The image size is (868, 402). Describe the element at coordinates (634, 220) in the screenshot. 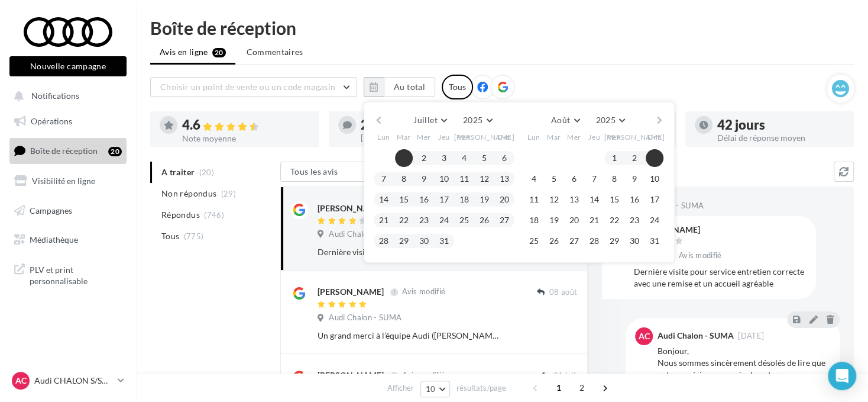

I see `button: 23` at that location.